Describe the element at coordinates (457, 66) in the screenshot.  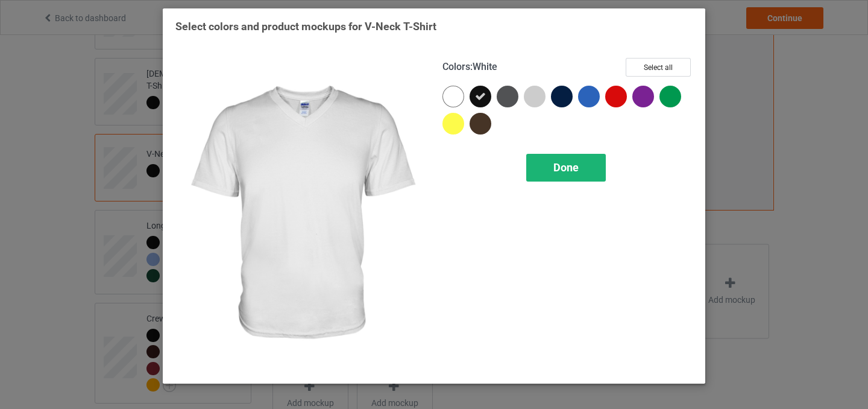
I see `span: Colors` at that location.